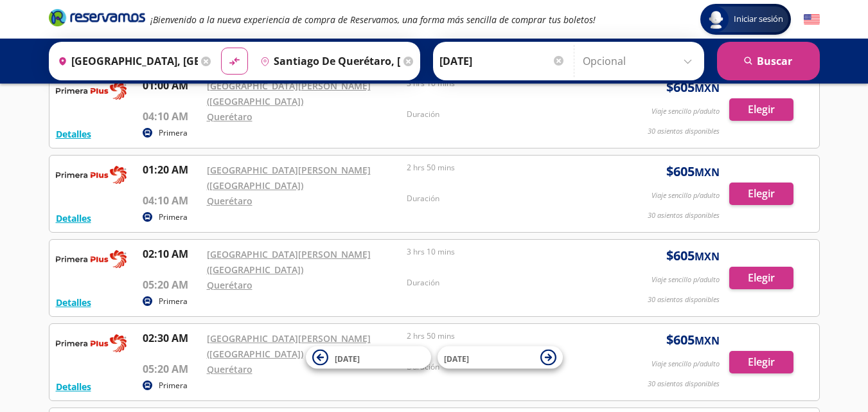 Image resolution: width=868 pixels, height=412 pixels. What do you see at coordinates (172, 254) in the screenshot?
I see `p: 02:10 AM` at bounding box center [172, 254].